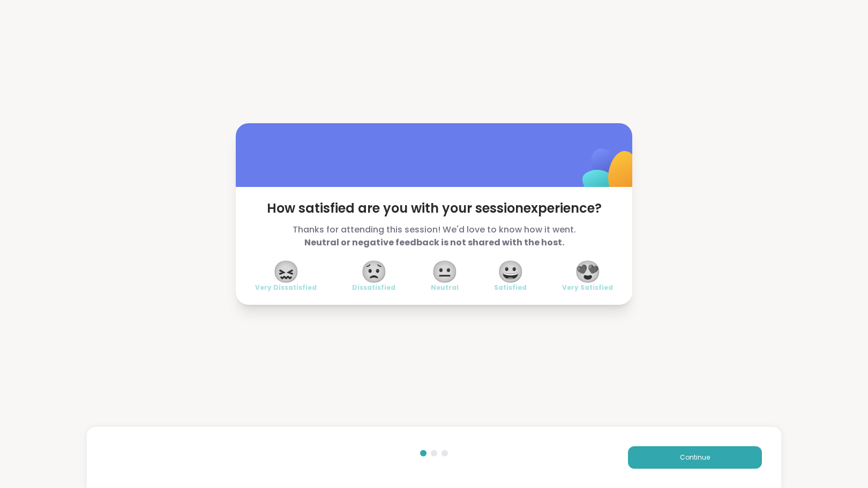 This screenshot has height=488, width=868. Describe the element at coordinates (445, 288) in the screenshot. I see `span: Neutral` at that location.